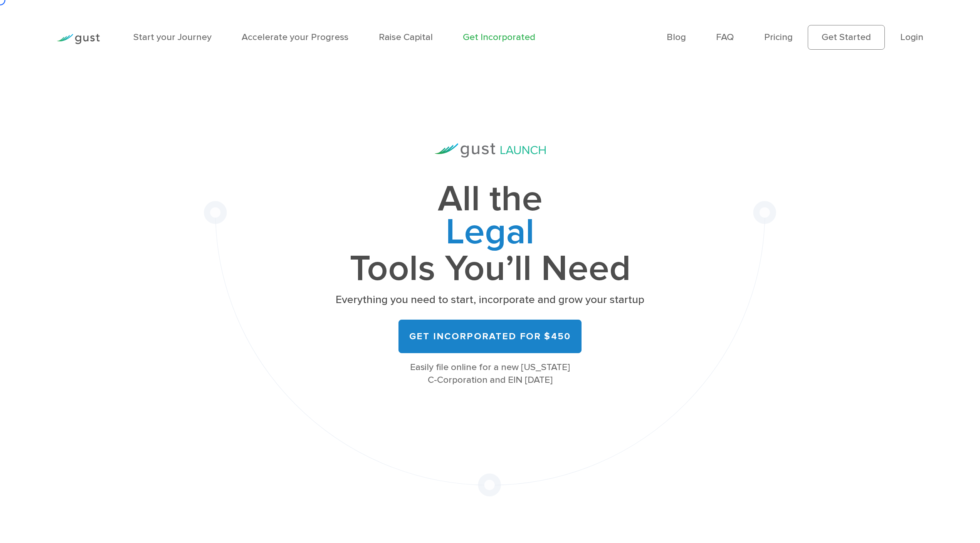 The height and width of the screenshot is (543, 980). I want to click on a: Login, so click(912, 37).